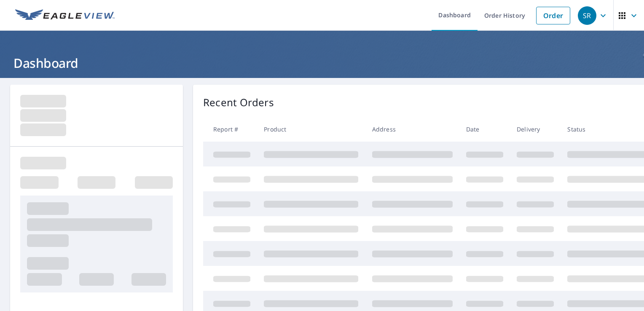 The width and height of the screenshot is (644, 311). What do you see at coordinates (587, 15) in the screenshot?
I see `div: SR` at bounding box center [587, 15].